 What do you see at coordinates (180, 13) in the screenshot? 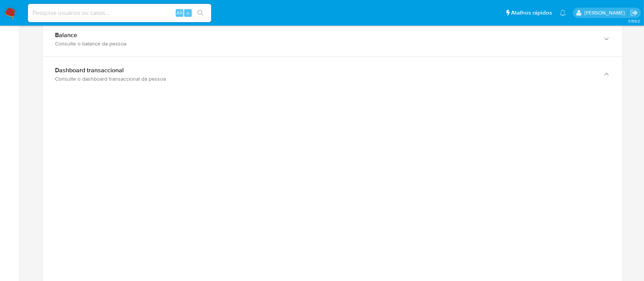
I see `span: Alt` at bounding box center [180, 13].